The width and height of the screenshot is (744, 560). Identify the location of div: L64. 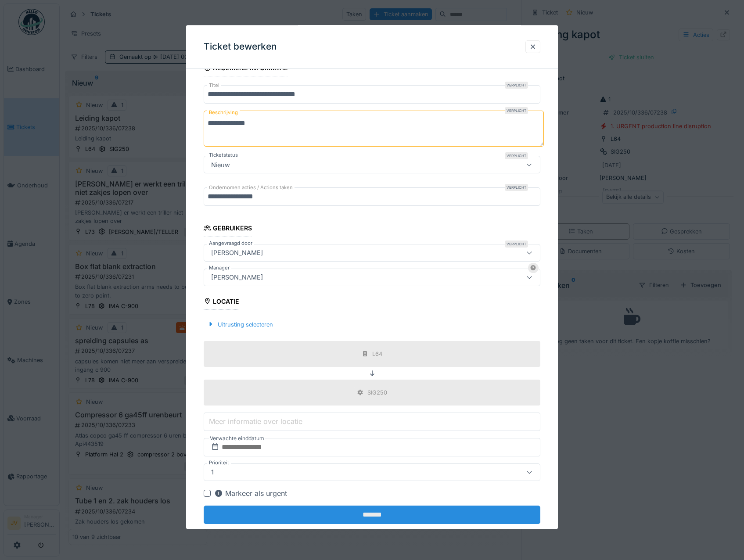
(377, 354).